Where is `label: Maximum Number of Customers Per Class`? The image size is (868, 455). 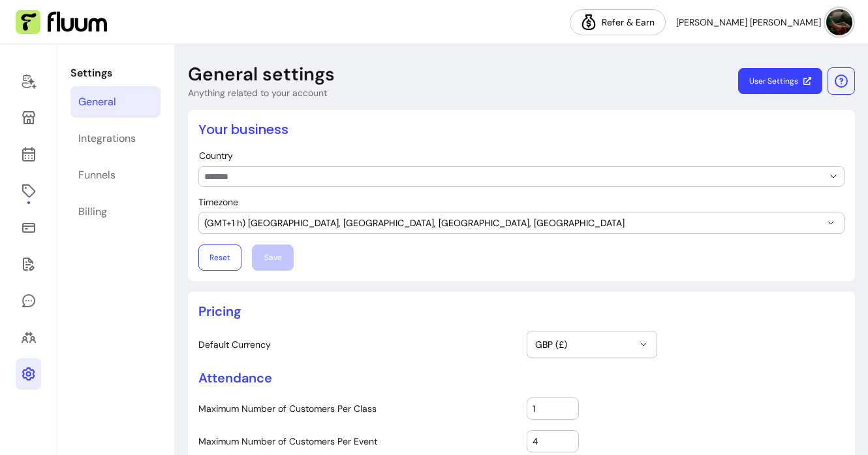 label: Maximum Number of Customers Per Class is located at coordinates (357, 409).